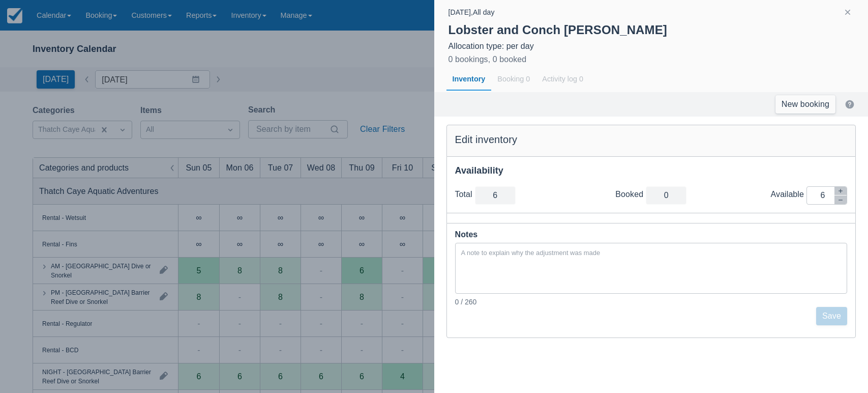  What do you see at coordinates (651, 170) in the screenshot?
I see `div: Availability` at bounding box center [651, 170].